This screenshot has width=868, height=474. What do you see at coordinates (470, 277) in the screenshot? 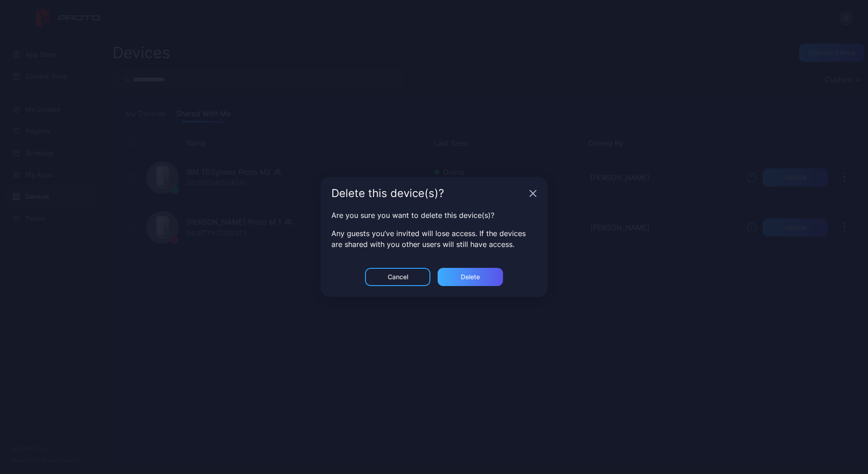
I see `div: Delete` at bounding box center [470, 277].